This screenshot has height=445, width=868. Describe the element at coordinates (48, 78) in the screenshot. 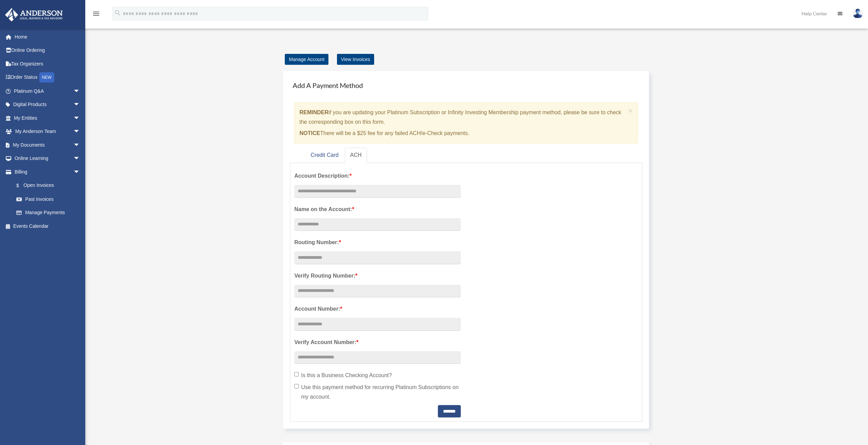

I see `a: Order StatusNEW` at that location.